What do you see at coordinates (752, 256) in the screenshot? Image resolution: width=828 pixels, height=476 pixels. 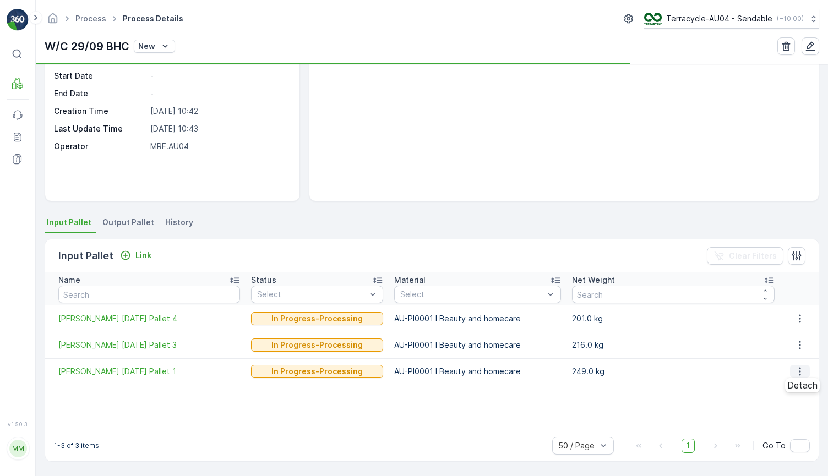 I see `p: Clear Filters` at bounding box center [752, 256].